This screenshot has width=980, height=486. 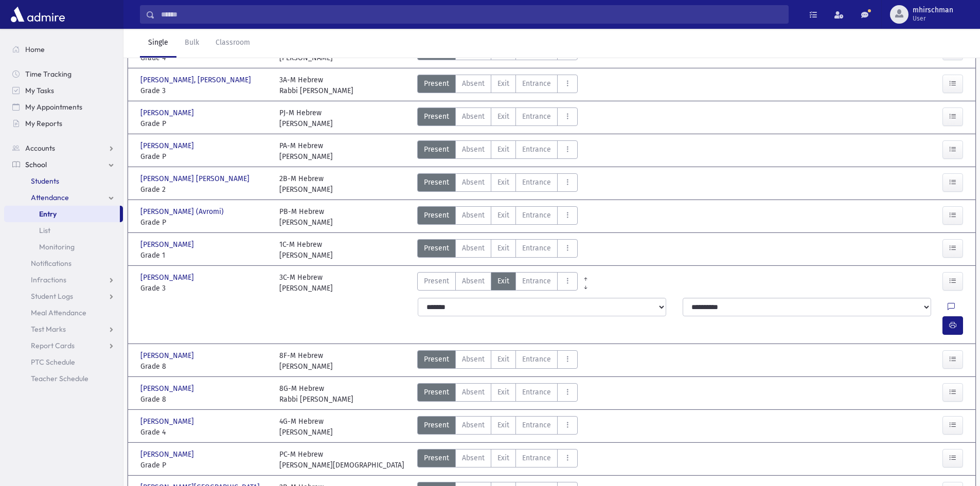 I want to click on span: Grade 2, so click(x=205, y=190).